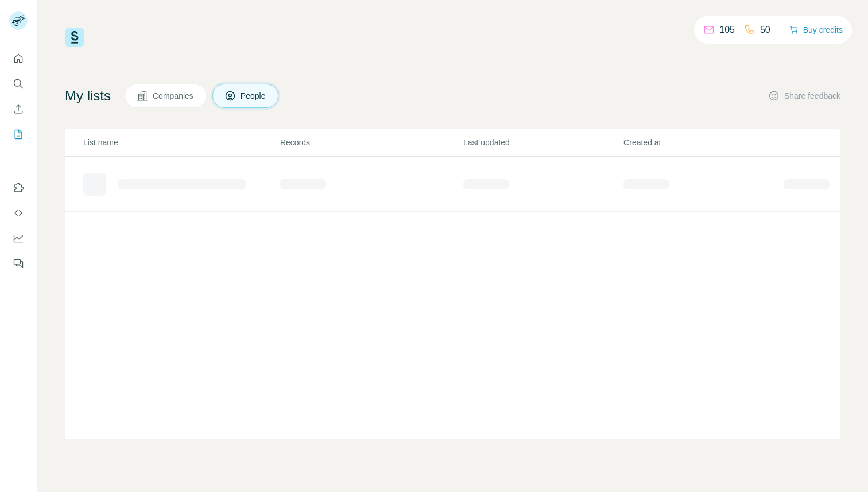  I want to click on button: Search, so click(18, 84).